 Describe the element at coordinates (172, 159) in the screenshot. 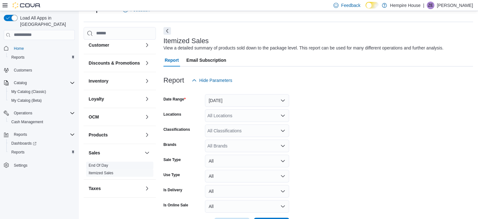

I see `label: Sale Type` at that location.